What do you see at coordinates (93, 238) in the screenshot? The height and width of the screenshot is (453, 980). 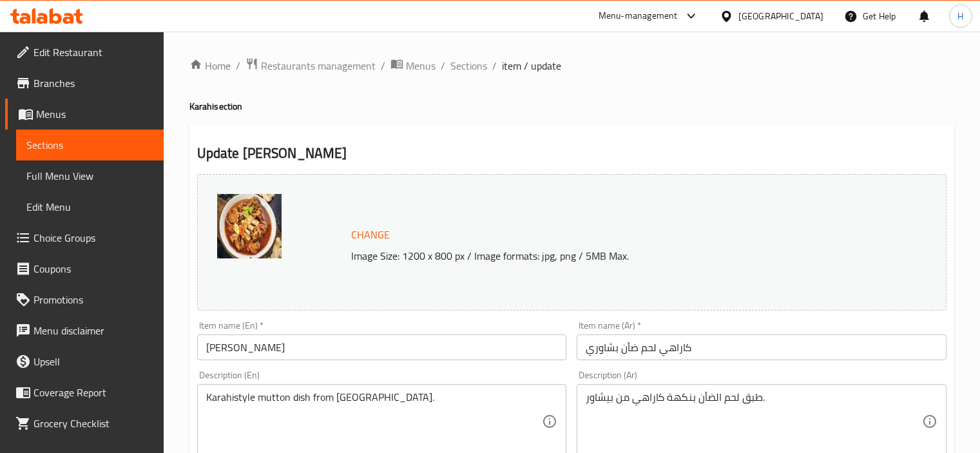 I see `span: Choice Groups` at bounding box center [93, 238].